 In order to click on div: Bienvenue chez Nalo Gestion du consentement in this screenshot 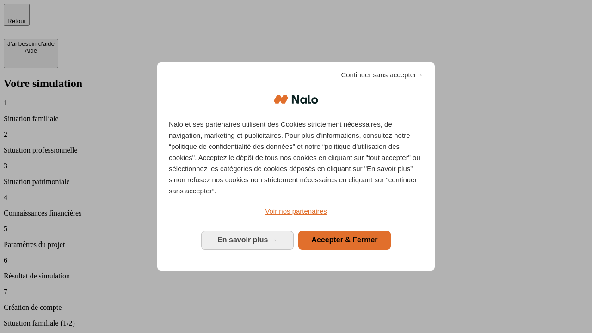, I will do `click(296, 166)`.